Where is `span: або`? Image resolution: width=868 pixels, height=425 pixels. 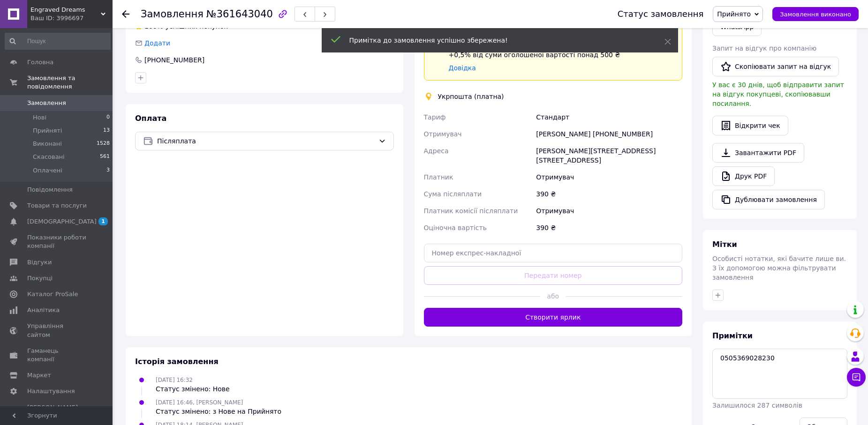 span: або is located at coordinates (553, 296).